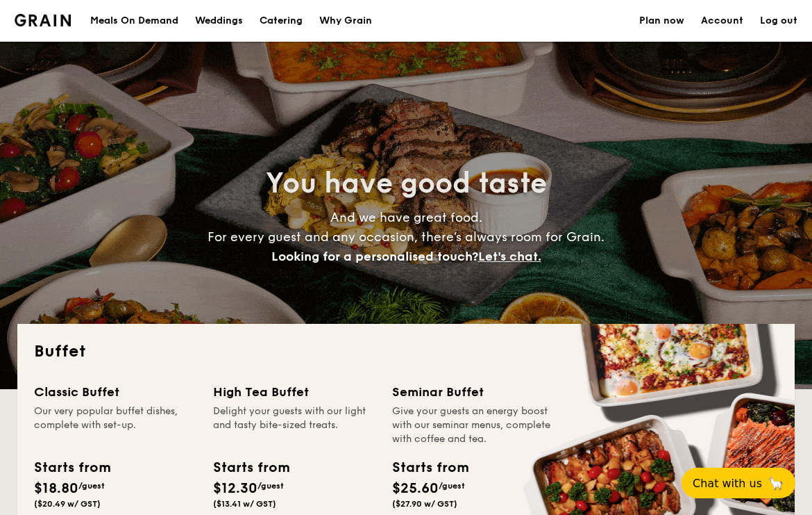  I want to click on h2: Buffet, so click(406, 351).